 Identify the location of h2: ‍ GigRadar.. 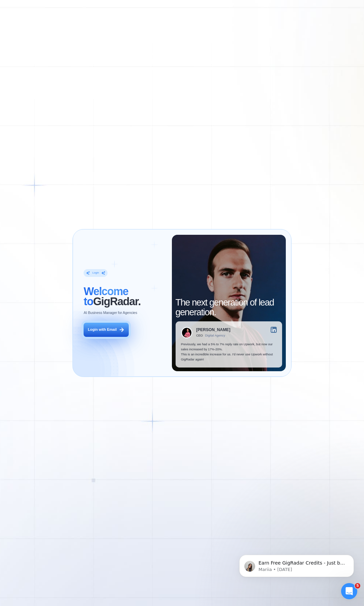
(125, 296).